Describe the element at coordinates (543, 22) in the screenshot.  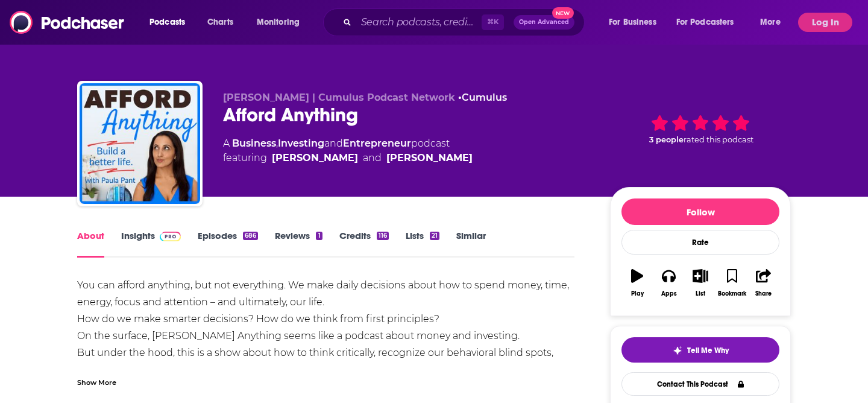
I see `span: Open Advanced` at that location.